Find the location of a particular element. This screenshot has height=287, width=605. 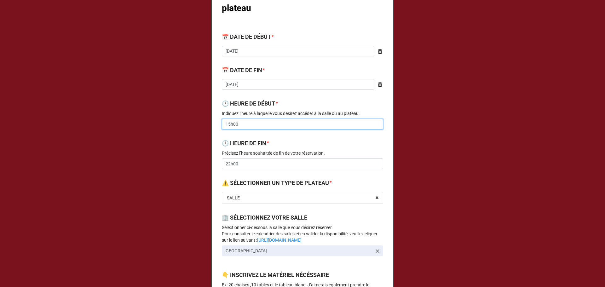

p: Indiquez l’heure à laquelle vous désirez accéder à la salle ou au plateau. is located at coordinates (303, 113).